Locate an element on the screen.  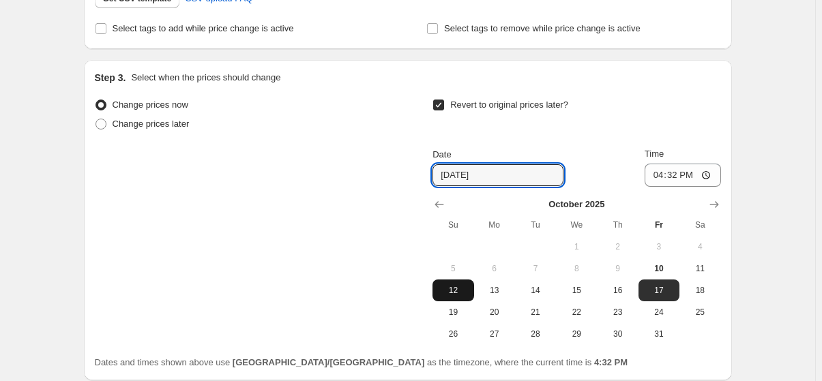
button: Friday October 31 2025 is located at coordinates (659, 334).